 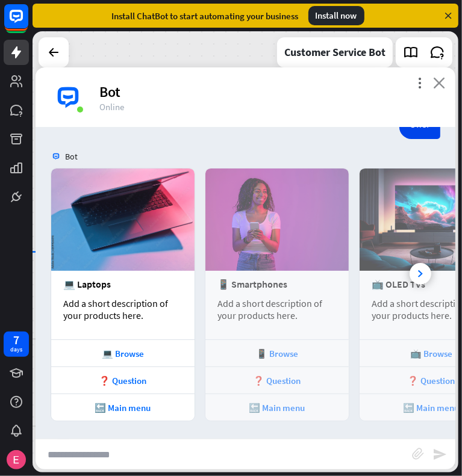 What do you see at coordinates (71, 156) in the screenshot?
I see `span: Bot` at bounding box center [71, 156].